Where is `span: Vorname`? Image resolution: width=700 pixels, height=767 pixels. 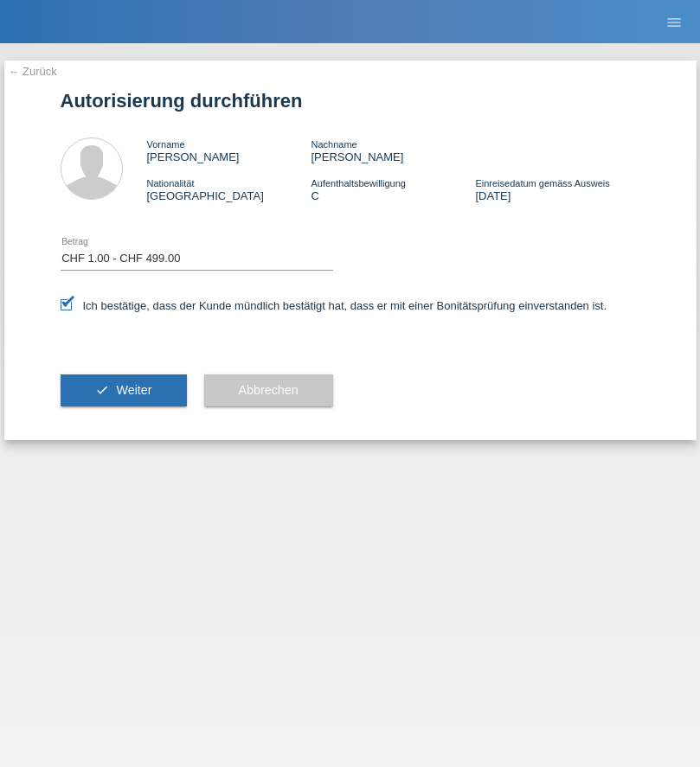
span: Vorname is located at coordinates (166, 144).